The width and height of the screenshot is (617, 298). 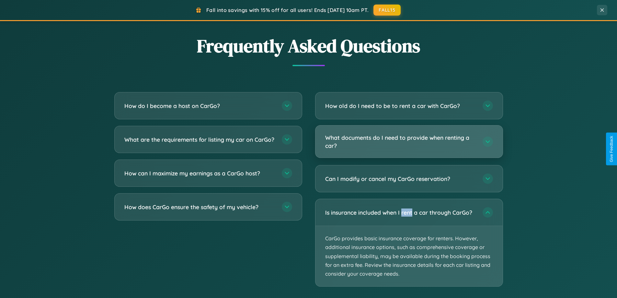 I want to click on h3: How do I become a host on CarGo?, so click(x=200, y=106).